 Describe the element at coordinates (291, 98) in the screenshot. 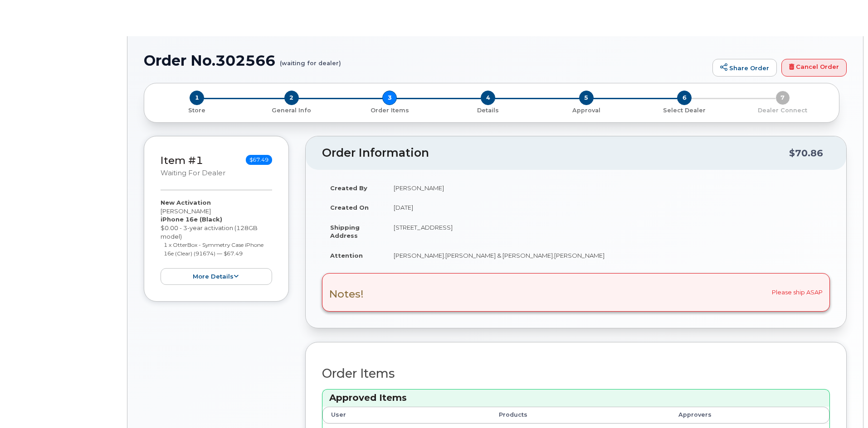

I see `span: 2` at that location.